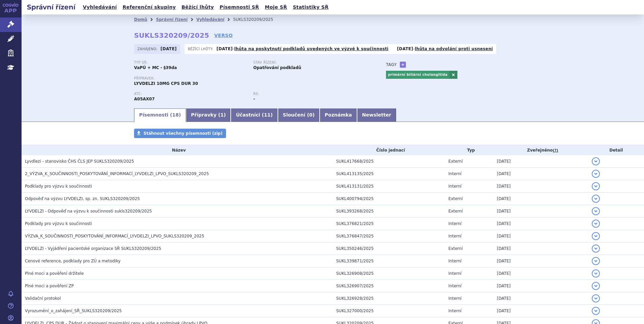 The image size is (644, 324). I want to click on span: VÝZVA_K_SOUČINNOSTI_POSKYTOVÁNÍ_INFORMACÍ_LYVDELZI_LPVO_SUKLS320209_2025, so click(114, 236).